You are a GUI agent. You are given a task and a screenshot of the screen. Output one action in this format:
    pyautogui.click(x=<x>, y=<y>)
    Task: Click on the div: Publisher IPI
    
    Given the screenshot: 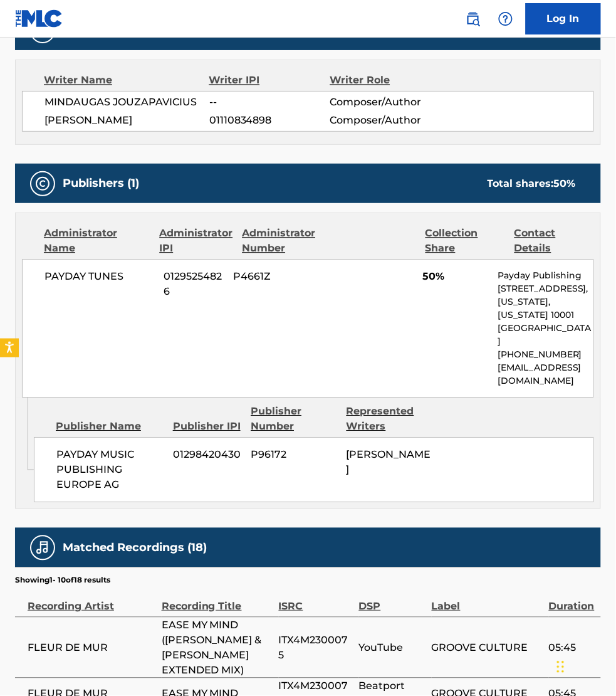 What is the action you would take?
    pyautogui.click(x=208, y=427)
    